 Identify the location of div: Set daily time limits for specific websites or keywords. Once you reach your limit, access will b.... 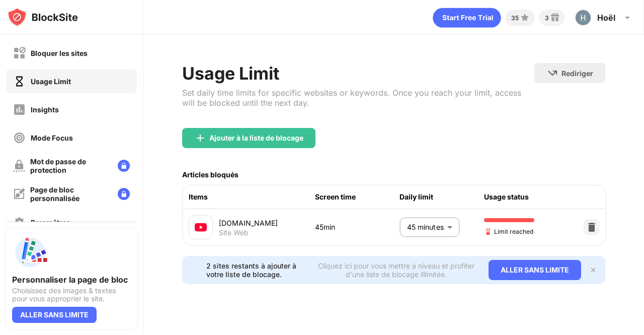
(359, 98).